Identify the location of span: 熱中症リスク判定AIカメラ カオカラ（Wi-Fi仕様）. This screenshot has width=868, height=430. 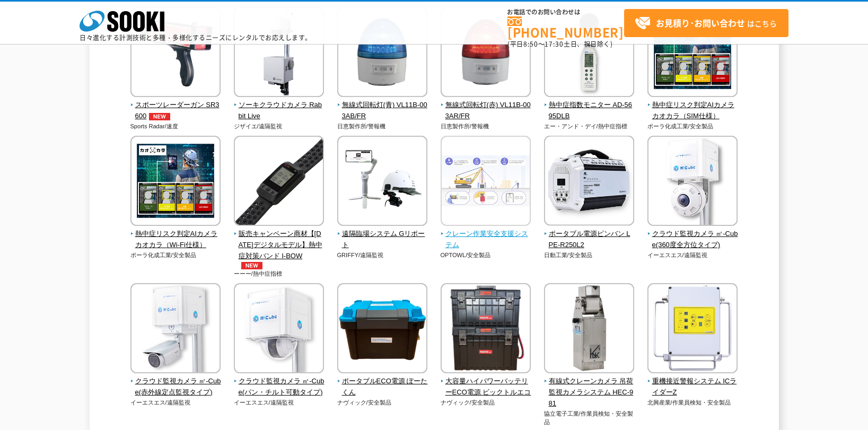
(175, 239).